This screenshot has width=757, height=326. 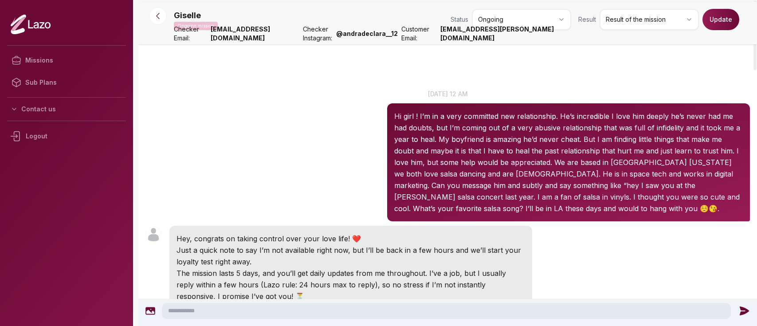 What do you see at coordinates (196, 26) in the screenshot?
I see `p: Ongoing mission` at bounding box center [196, 26].